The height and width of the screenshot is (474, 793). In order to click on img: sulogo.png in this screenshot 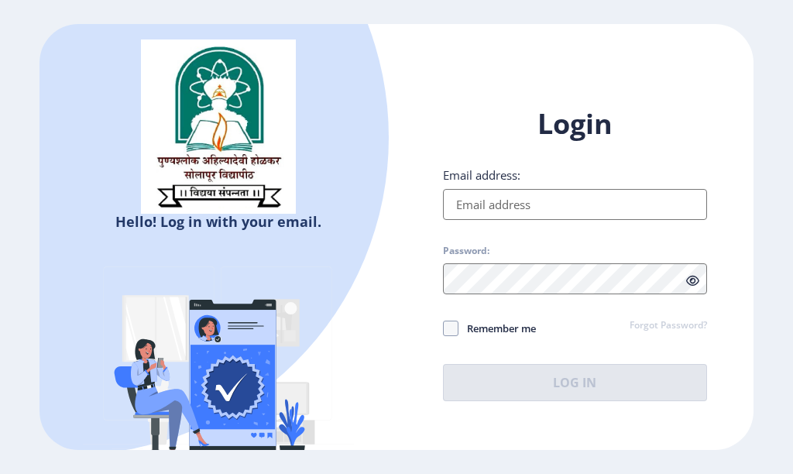, I will do `click(219, 127)`.